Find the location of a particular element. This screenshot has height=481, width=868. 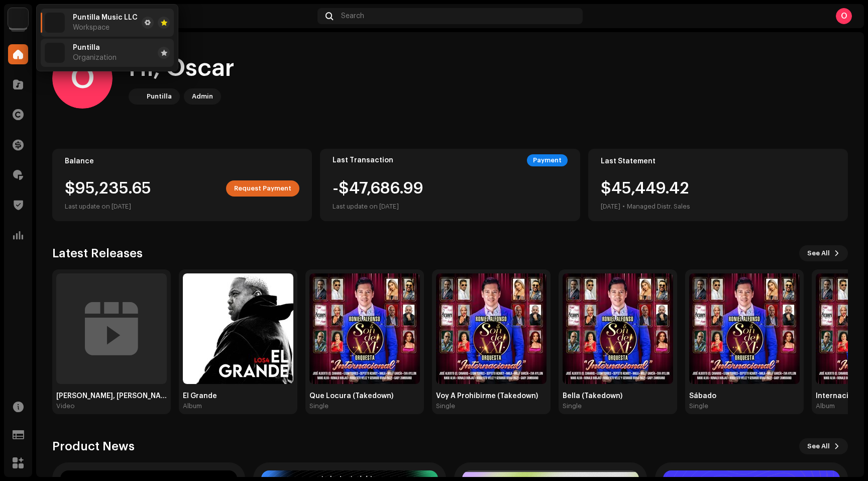

div: Managed Distr. Sales is located at coordinates (659, 207).